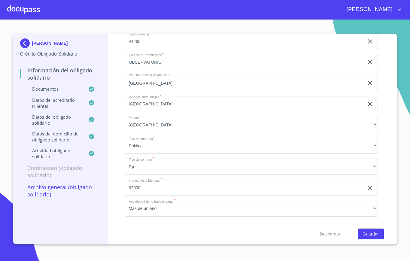  Describe the element at coordinates (370, 234) in the screenshot. I see `span: Guardar` at that location.